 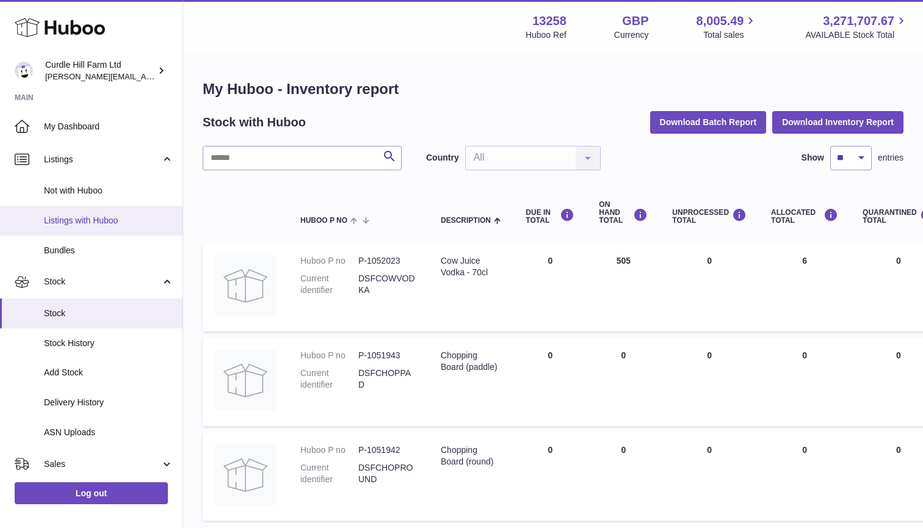 What do you see at coordinates (109, 343) in the screenshot?
I see `span: Stock History` at bounding box center [109, 343].